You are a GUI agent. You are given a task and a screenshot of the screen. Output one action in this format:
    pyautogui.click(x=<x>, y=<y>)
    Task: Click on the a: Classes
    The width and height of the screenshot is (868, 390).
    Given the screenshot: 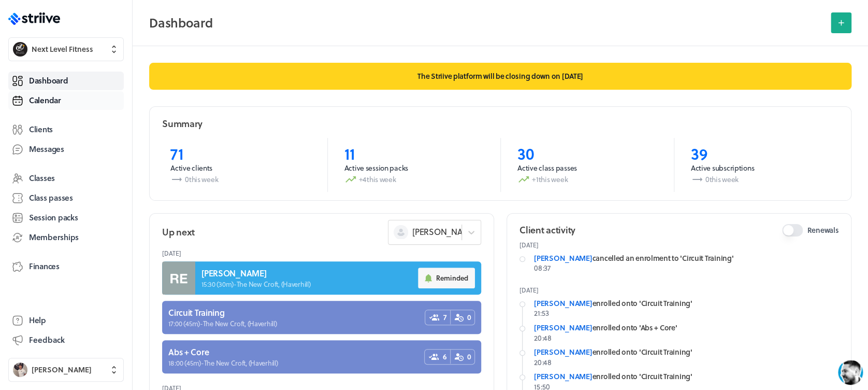 What is the action you would take?
    pyautogui.click(x=66, y=178)
    